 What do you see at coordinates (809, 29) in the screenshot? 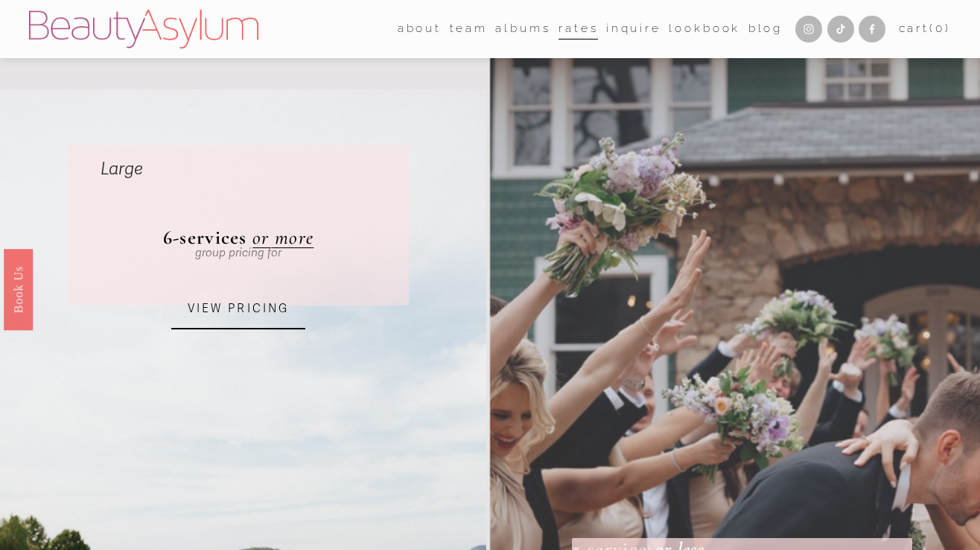
I see `a: Instagram` at bounding box center [809, 29].